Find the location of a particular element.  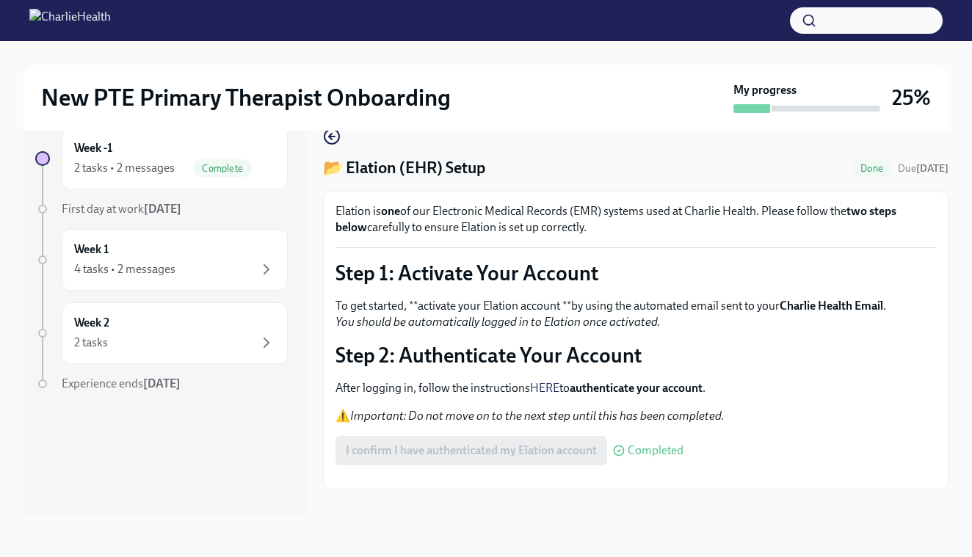

span: Due is located at coordinates (923, 168).